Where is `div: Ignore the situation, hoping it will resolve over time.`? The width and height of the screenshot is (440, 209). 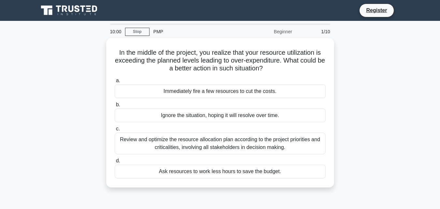 div: Ignore the situation, hoping it will resolve over time. is located at coordinates (220, 115).